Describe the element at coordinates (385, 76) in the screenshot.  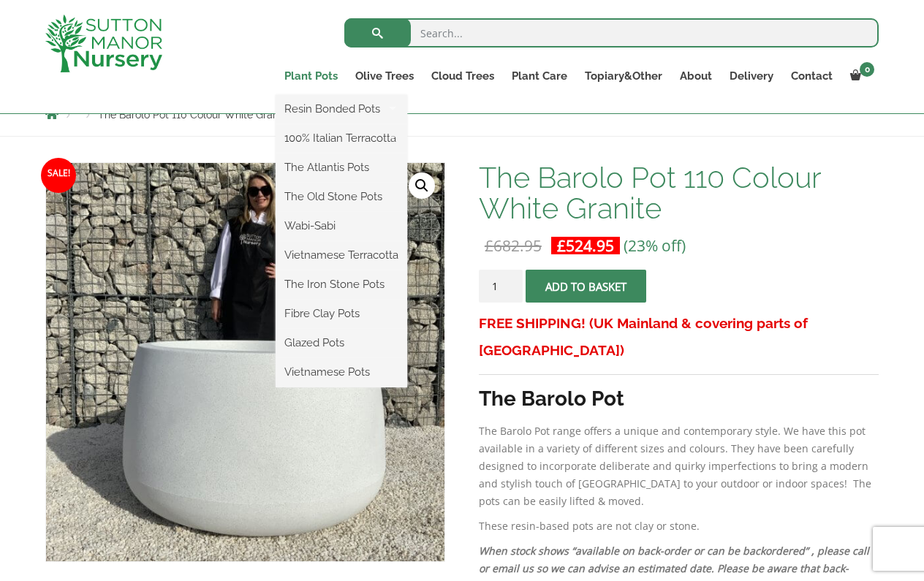
I see `a: Olive Trees` at that location.